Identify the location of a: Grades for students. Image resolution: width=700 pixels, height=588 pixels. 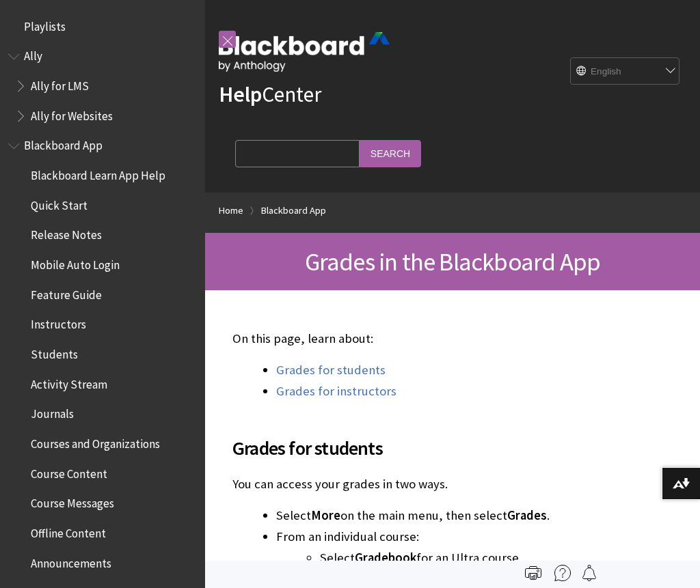
(330, 371).